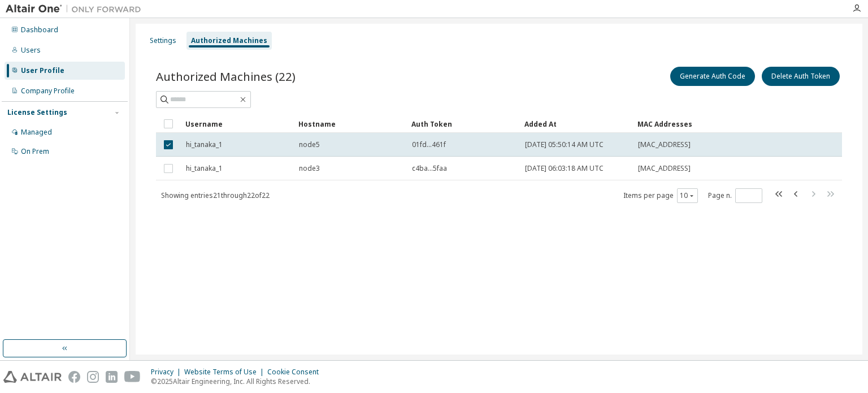 The height and width of the screenshot is (393, 868). I want to click on p: © 2025 Altair Engineering, Inc. All Rights Reserved., so click(238, 381).